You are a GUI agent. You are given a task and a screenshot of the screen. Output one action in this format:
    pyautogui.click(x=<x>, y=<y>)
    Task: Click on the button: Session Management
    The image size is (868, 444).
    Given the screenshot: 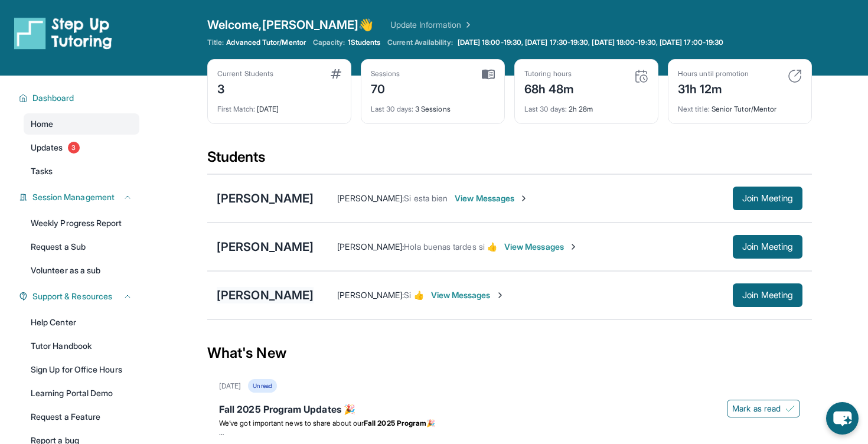 What is the action you would take?
    pyautogui.click(x=80, y=197)
    